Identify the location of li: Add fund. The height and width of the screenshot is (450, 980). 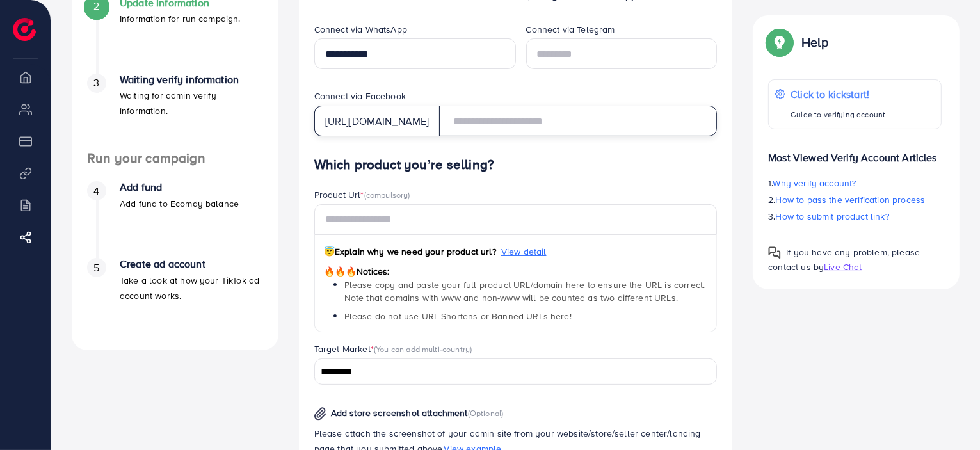
(175, 219).